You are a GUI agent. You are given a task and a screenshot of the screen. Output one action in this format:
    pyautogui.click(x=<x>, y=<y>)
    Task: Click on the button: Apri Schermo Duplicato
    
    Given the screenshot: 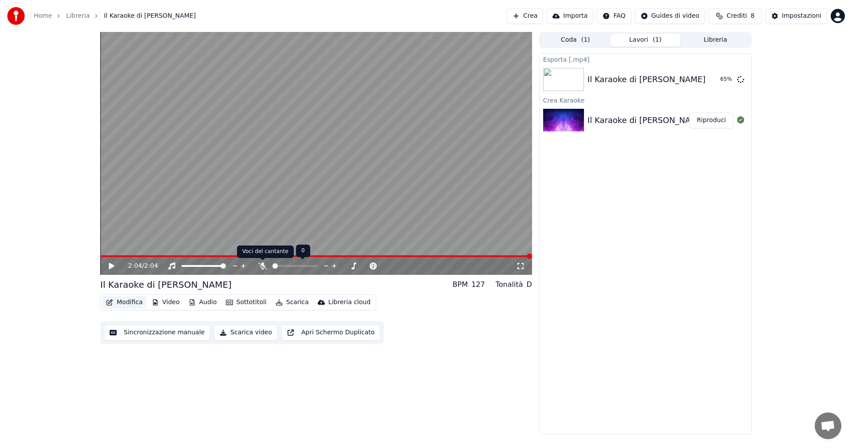 What is the action you would take?
    pyautogui.click(x=331, y=332)
    